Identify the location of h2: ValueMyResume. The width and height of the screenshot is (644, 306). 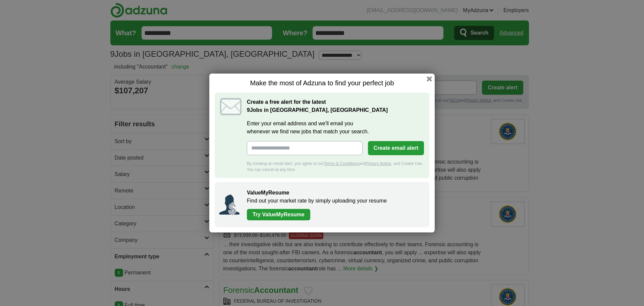
(335, 193).